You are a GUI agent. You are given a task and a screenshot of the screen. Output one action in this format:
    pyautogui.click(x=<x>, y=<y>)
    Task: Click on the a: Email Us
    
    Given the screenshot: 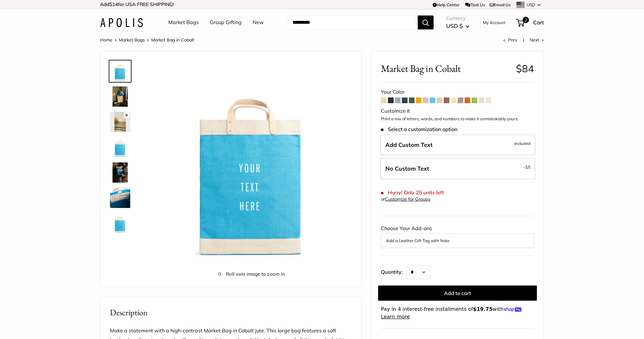 What is the action you would take?
    pyautogui.click(x=500, y=5)
    